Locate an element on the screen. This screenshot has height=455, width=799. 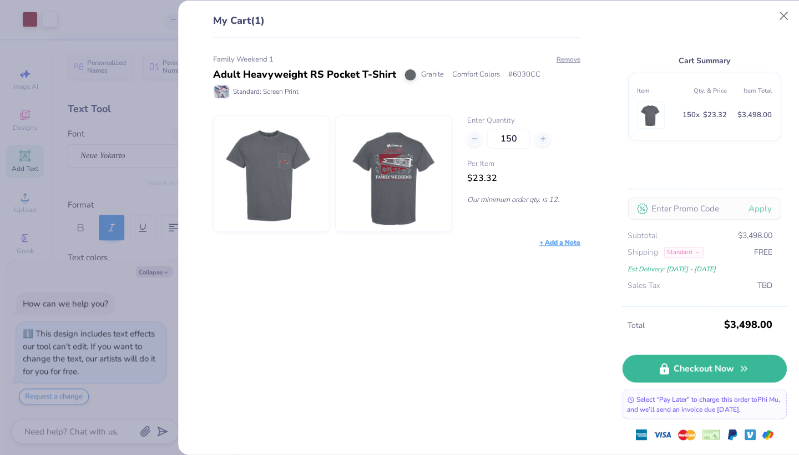
img: GPay is located at coordinates (767, 435).